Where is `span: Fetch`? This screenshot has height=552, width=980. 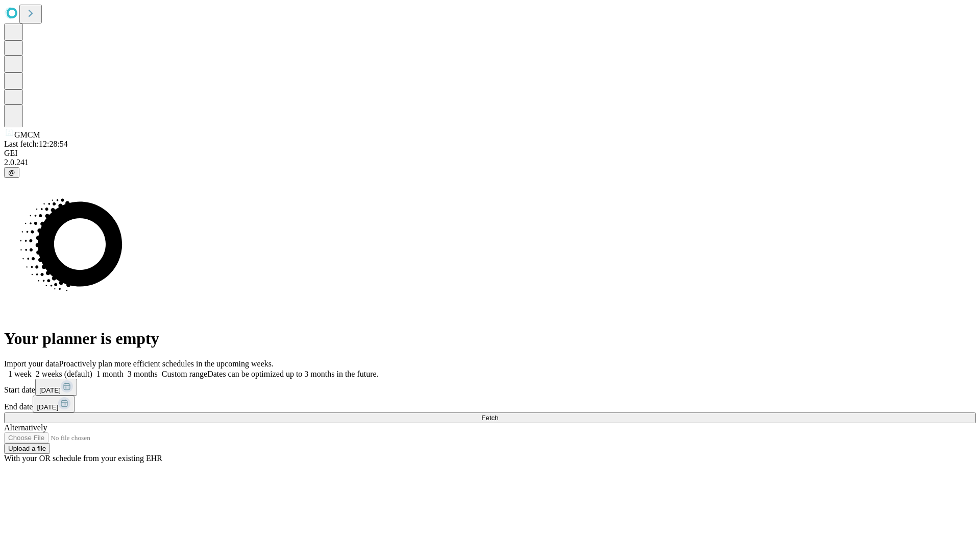
span: Fetch is located at coordinates (490, 417).